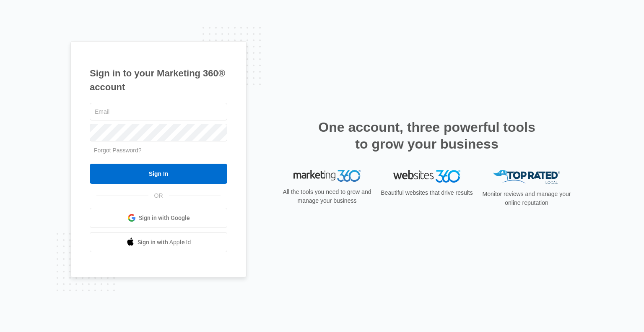 The height and width of the screenshot is (332, 644). Describe the element at coordinates (327, 176) in the screenshot. I see `img: Marketing 360` at that location.